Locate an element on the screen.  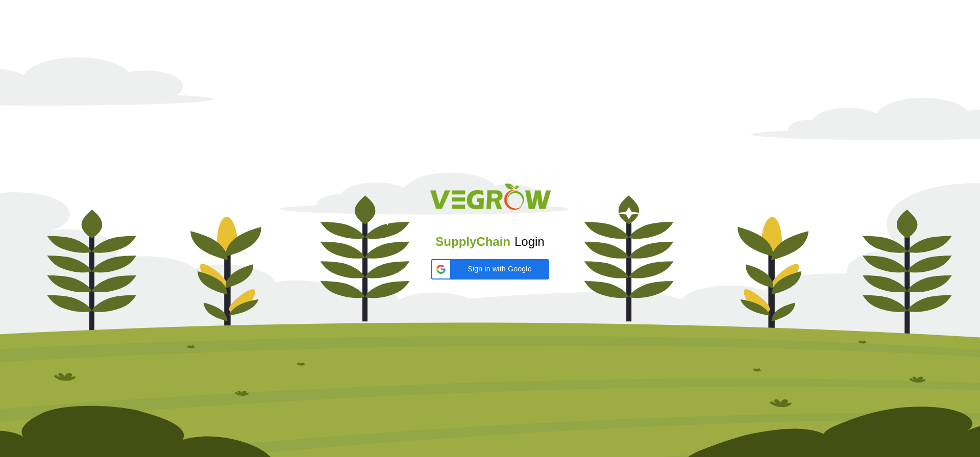
div: Sign in with Google is located at coordinates (490, 269).